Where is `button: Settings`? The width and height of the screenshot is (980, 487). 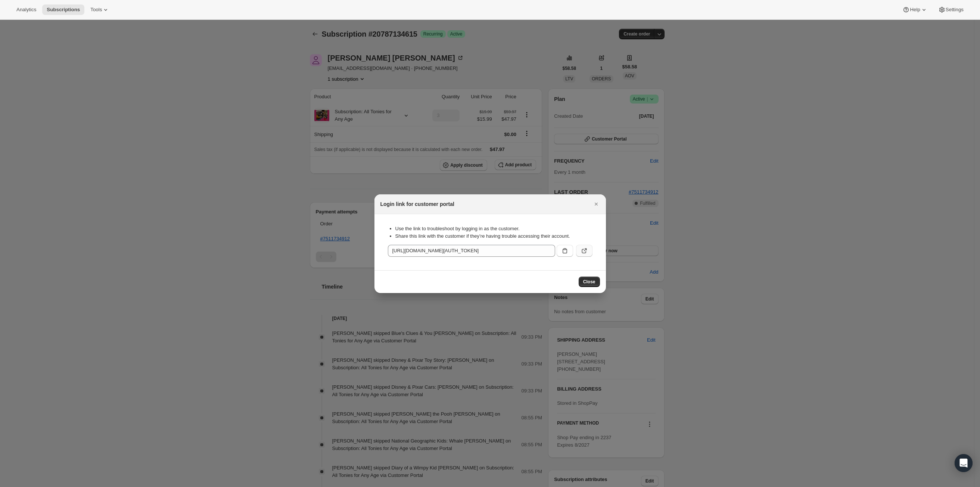
button: Settings is located at coordinates (951, 10).